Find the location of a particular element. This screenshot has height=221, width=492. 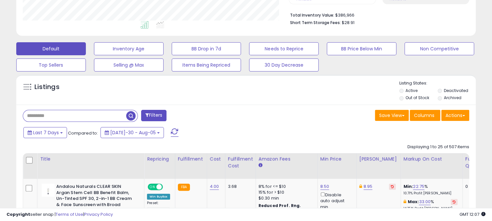

button: Default is located at coordinates (51, 49).